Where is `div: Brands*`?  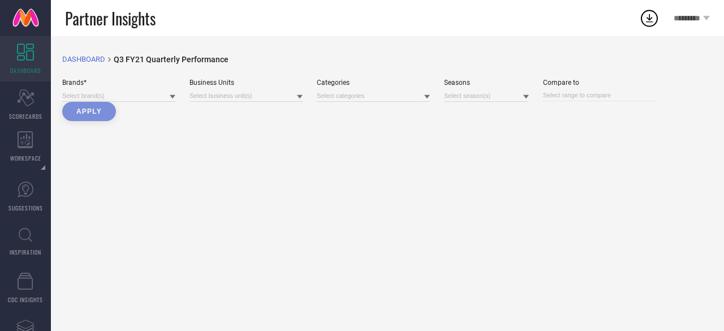
div: Brands* is located at coordinates (119, 83).